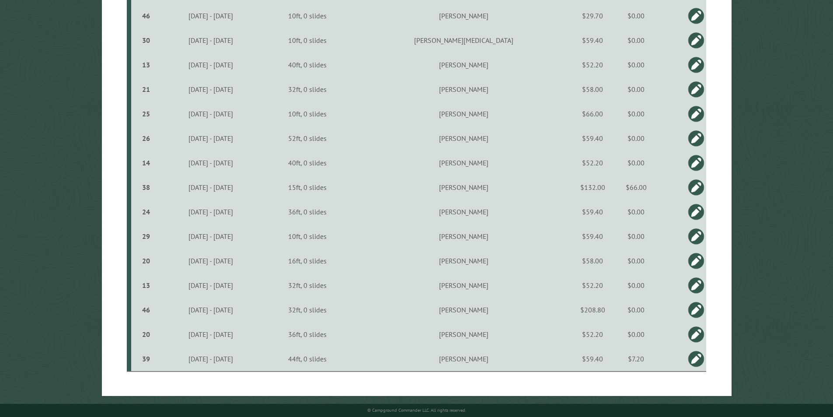  What do you see at coordinates (592, 16) in the screenshot?
I see `td: $29.70` at bounding box center [592, 16].